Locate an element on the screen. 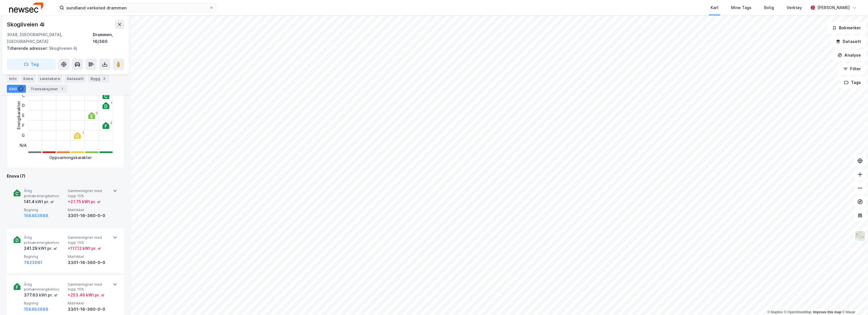  div: + 253.46 kWt pr. ㎡ is located at coordinates (86, 295).